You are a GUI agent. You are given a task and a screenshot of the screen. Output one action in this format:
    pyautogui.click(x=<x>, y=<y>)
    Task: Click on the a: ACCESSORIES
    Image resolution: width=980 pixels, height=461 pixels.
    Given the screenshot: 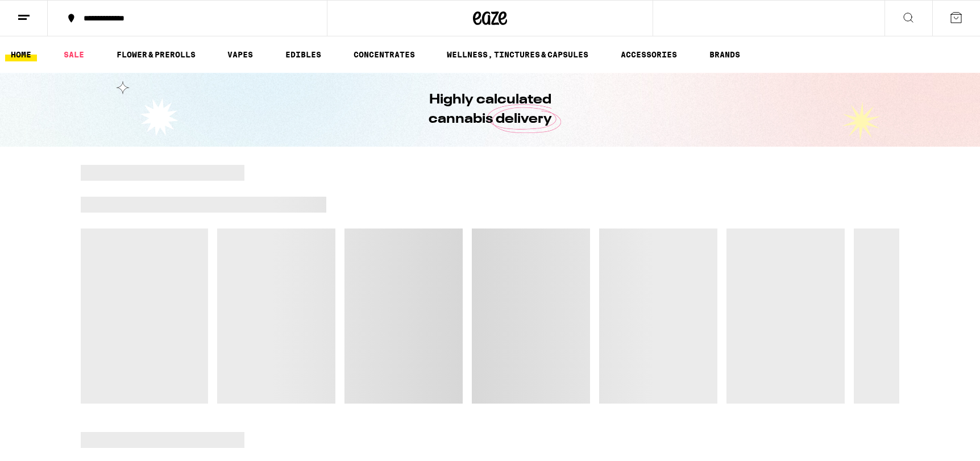 What is the action you would take?
    pyautogui.click(x=648, y=55)
    